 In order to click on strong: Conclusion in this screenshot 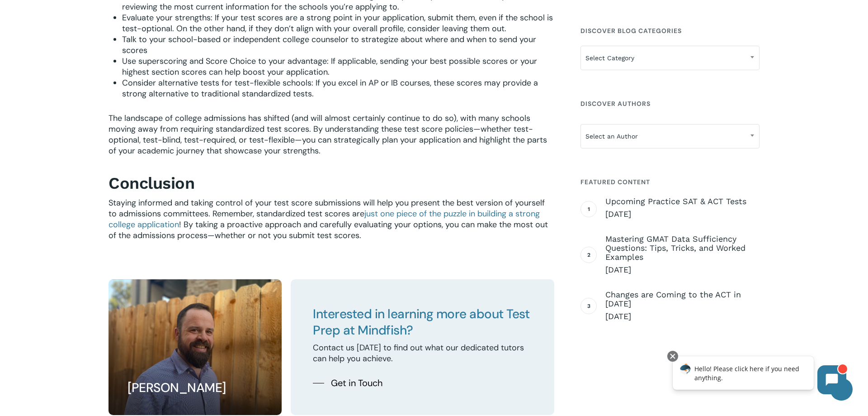, I will do `click(152, 183)`.